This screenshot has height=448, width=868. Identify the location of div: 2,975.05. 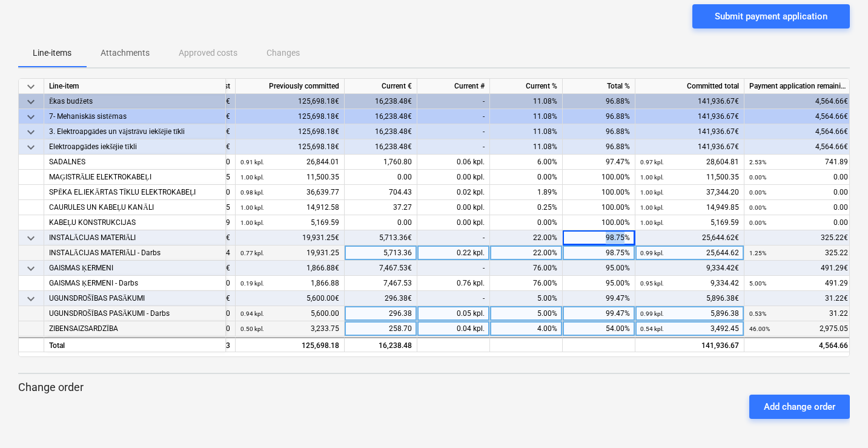
(799, 328).